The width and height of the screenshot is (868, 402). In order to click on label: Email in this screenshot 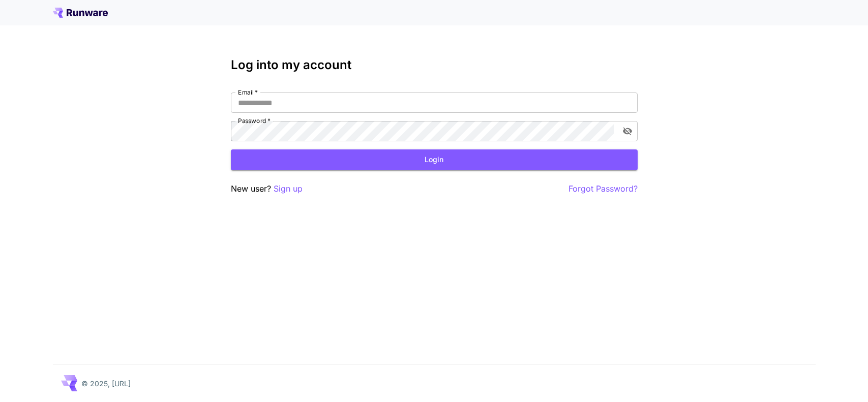, I will do `click(248, 92)`.